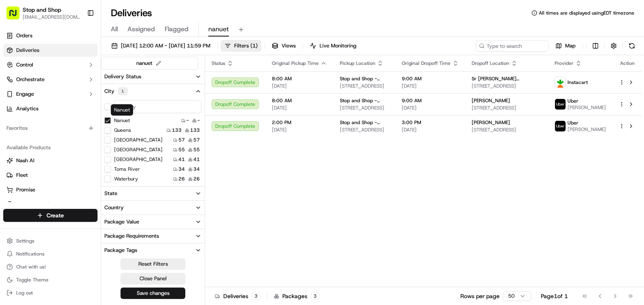 Image resolution: width=644 pixels, height=305 pixels. Describe the element at coordinates (587, 13) in the screenshot. I see `span: All times are displayed using EDT timezone` at that location.